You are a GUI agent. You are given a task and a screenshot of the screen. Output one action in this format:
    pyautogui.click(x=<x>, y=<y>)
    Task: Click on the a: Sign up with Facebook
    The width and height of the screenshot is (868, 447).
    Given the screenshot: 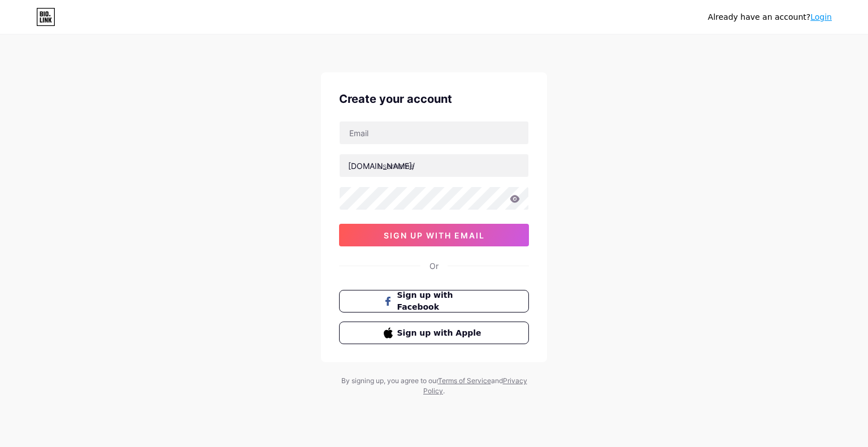 What is the action you would take?
    pyautogui.click(x=434, y=302)
    